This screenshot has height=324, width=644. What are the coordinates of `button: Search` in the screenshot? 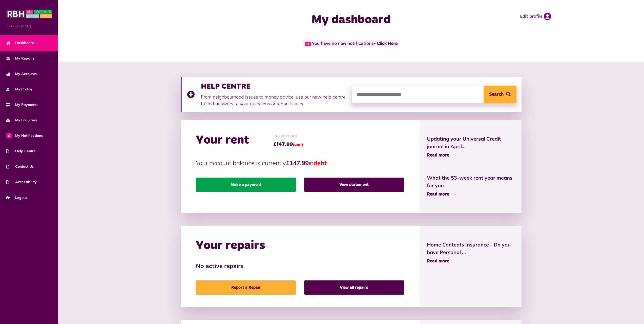 It's located at (499, 94).